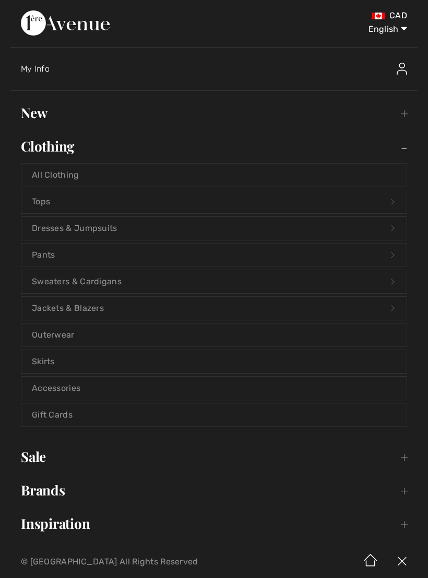  What do you see at coordinates (214, 362) in the screenshot?
I see `a: Skirts` at bounding box center [214, 362].